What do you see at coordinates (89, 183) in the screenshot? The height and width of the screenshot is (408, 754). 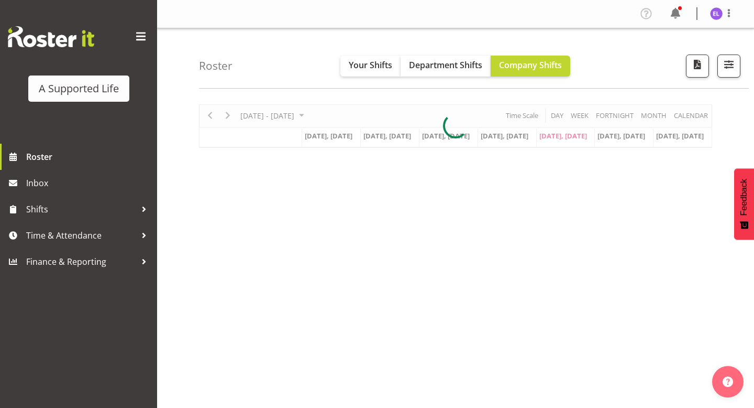 I see `span: Inbox` at bounding box center [89, 183].